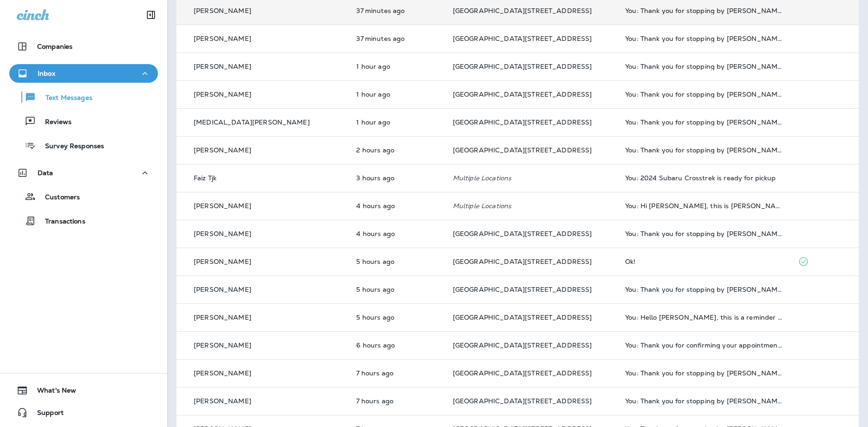 Image resolution: width=868 pixels, height=427 pixels. I want to click on button: Inbox, so click(84, 74).